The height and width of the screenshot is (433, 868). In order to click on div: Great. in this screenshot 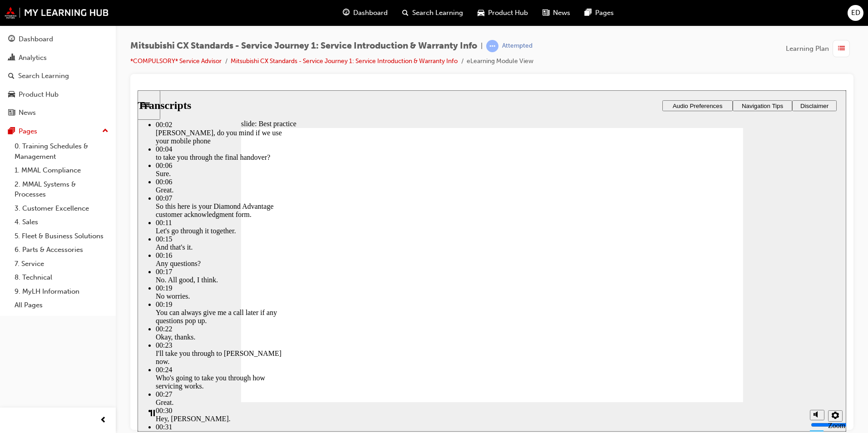, I will do `click(82, 312)`.